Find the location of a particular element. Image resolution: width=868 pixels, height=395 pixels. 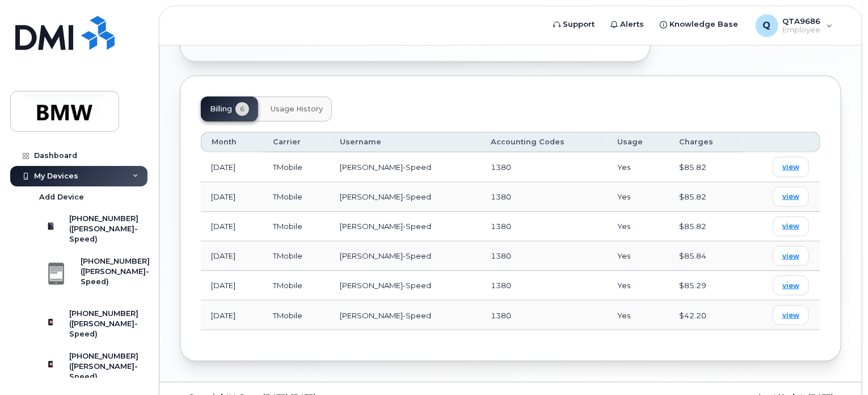

th: Accounting Codes is located at coordinates (544, 142).